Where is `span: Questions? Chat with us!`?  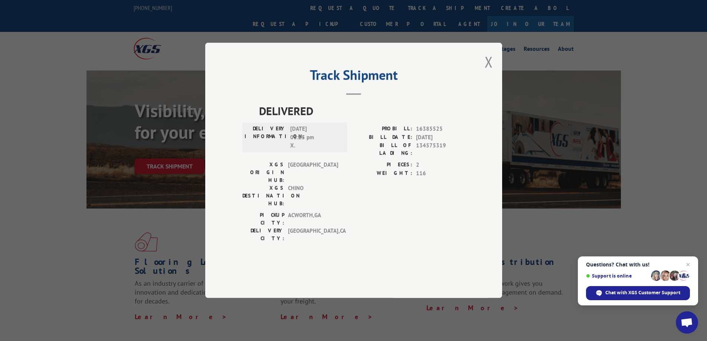 span: Questions? Chat with us! is located at coordinates (638, 265).